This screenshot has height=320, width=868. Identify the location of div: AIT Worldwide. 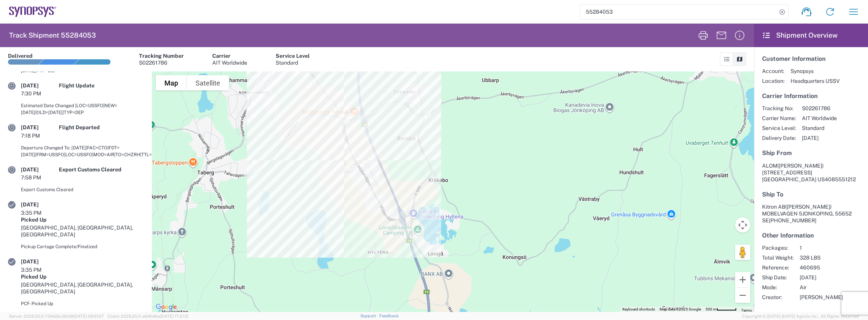
(230, 62).